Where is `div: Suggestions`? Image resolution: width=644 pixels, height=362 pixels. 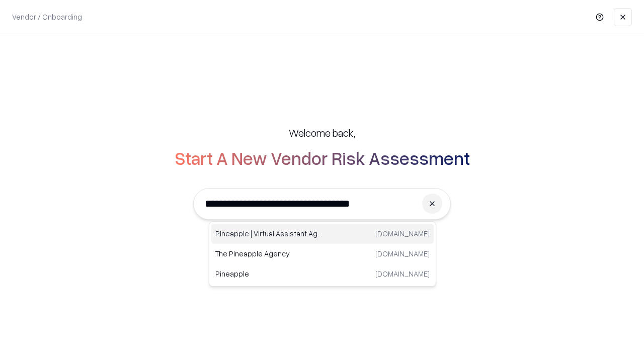 div: Suggestions is located at coordinates (322, 254).